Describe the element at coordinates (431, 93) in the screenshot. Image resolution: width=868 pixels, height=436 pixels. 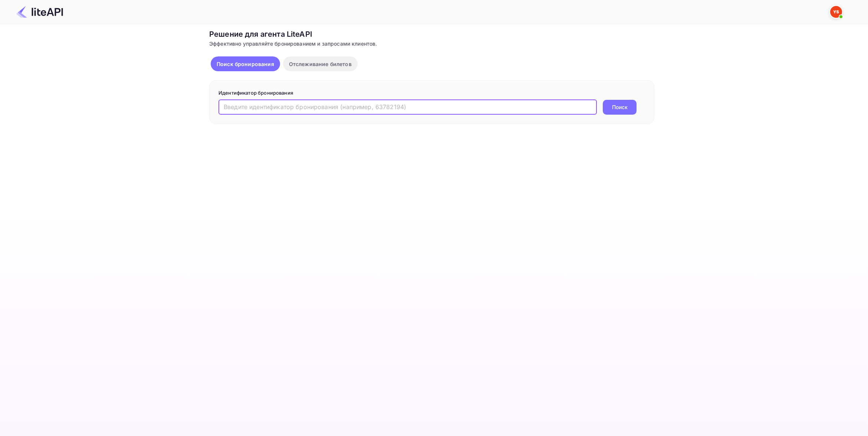
I see `p: Идентификатор бронирования` at that location.